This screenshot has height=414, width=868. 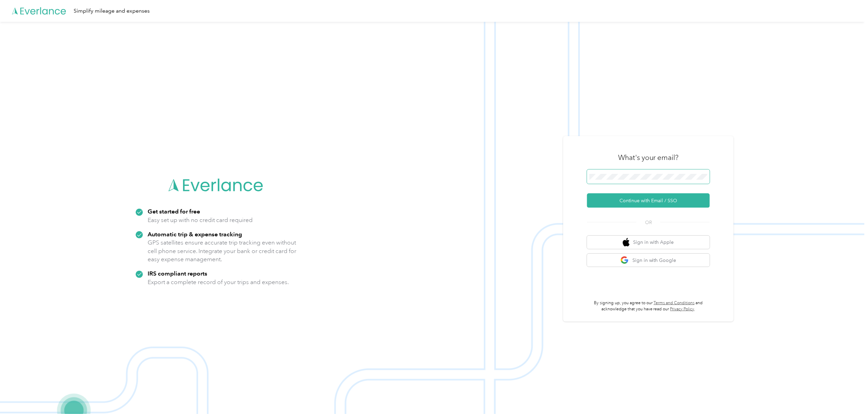 What do you see at coordinates (649, 157) in the screenshot?
I see `h3: What's your email?` at bounding box center [649, 157].